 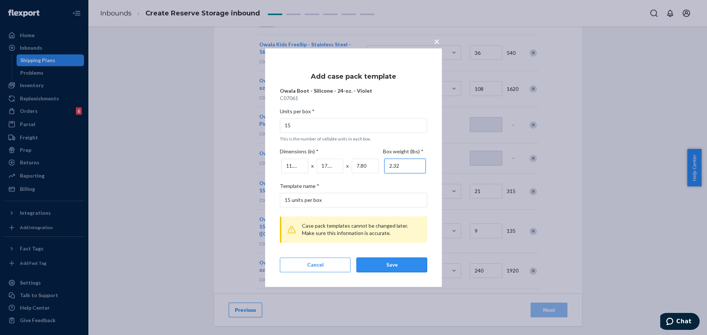 What do you see at coordinates (330, 166) in the screenshot?
I see `input: W` at bounding box center [330, 166].